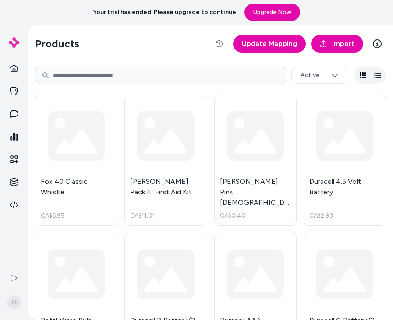 The height and width of the screenshot is (320, 393). What do you see at coordinates (165, 12) in the screenshot?
I see `p: Your trial has ended. Please upgrade to continue.` at bounding box center [165, 12].